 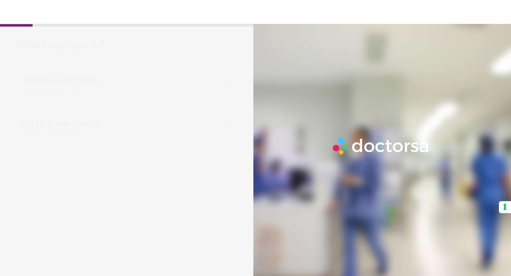 I want to click on div: What brings you in?, so click(x=127, y=46).